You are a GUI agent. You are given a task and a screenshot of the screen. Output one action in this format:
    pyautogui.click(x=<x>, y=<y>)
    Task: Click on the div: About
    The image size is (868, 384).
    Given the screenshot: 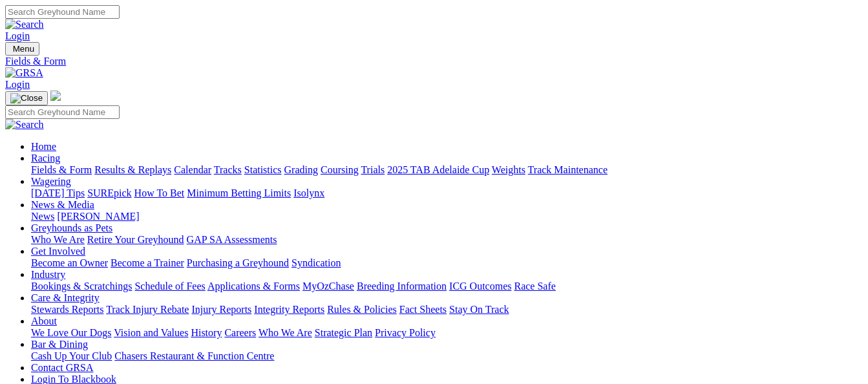 What is the action you would take?
    pyautogui.click(x=446, y=332)
    